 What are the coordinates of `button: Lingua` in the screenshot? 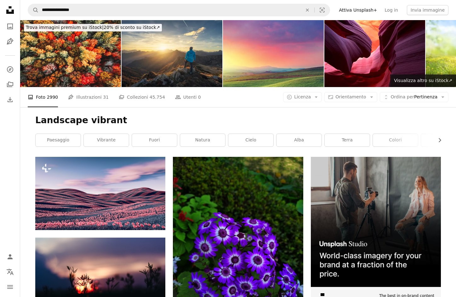 It's located at (10, 272).